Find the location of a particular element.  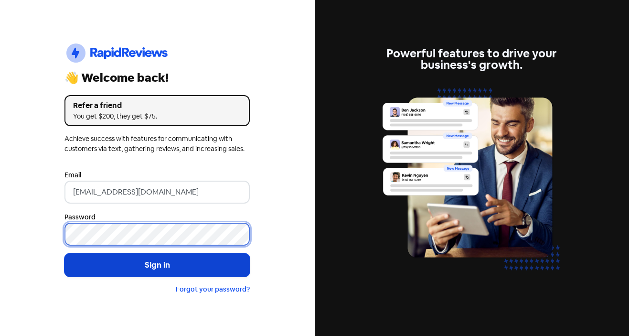

div: Powerful features to drive your business's growth. is located at coordinates (472, 59).